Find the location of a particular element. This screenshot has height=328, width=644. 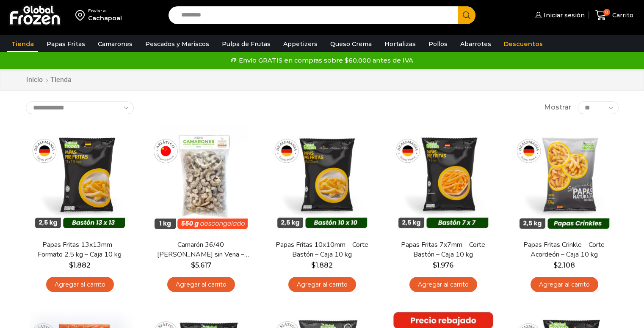

a: Papas Fritas 7x7mm – Corte Bastón – Caja 10 kg is located at coordinates (443, 250).